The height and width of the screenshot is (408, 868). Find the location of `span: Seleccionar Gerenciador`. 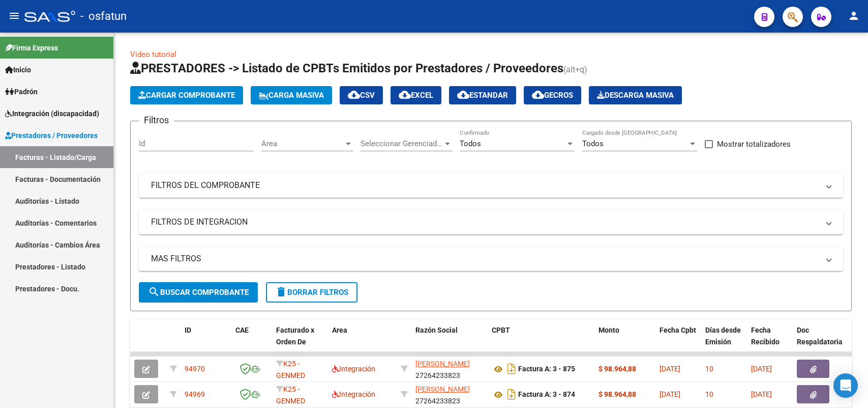

span: Seleccionar Gerenciador is located at coordinates (402, 143).